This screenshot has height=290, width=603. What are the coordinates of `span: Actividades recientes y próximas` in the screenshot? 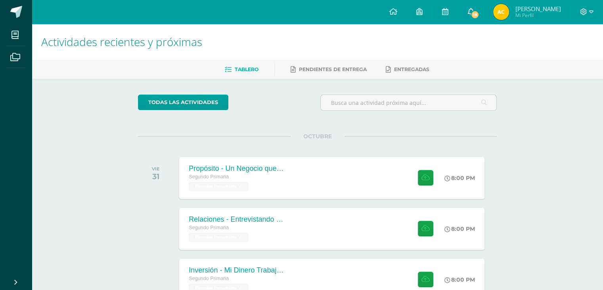 It's located at (122, 42).